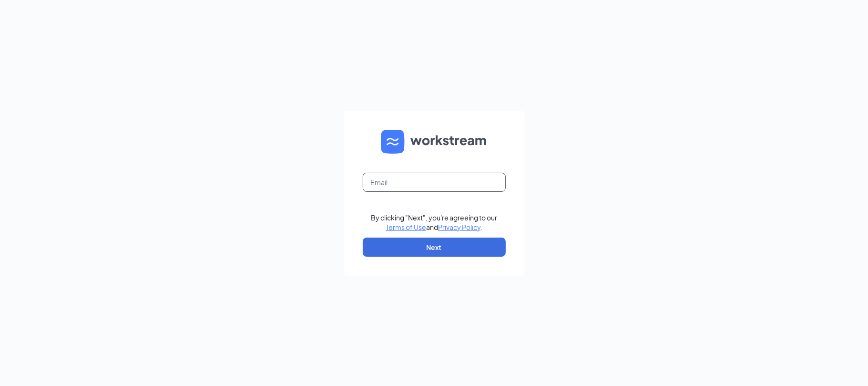 This screenshot has height=386, width=868. Describe the element at coordinates (459, 227) in the screenshot. I see `a: Privacy Policy` at that location.